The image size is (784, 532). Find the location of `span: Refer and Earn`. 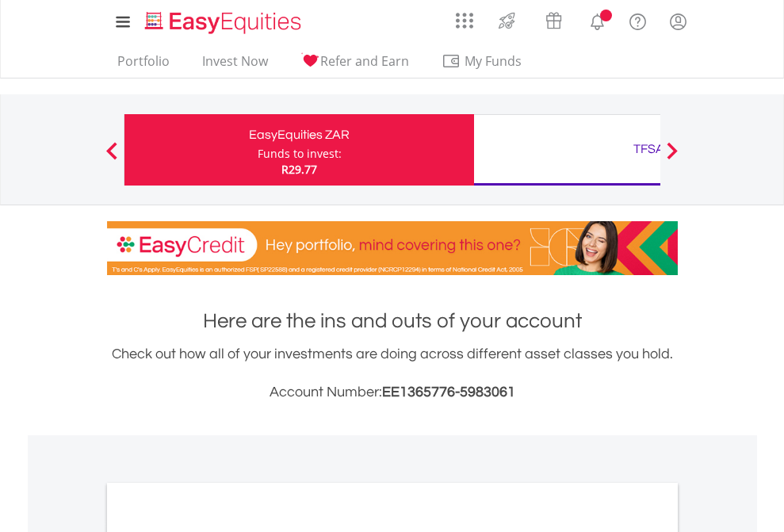

span: Refer and Earn is located at coordinates (364, 61).